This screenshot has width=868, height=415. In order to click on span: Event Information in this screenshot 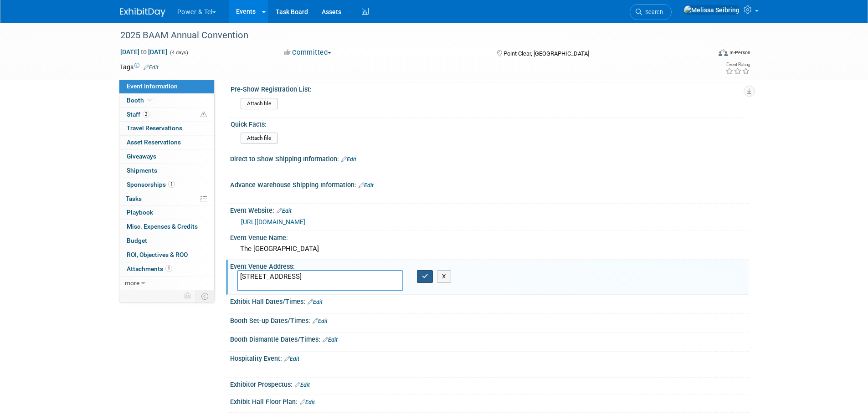, I will do `click(152, 86)`.